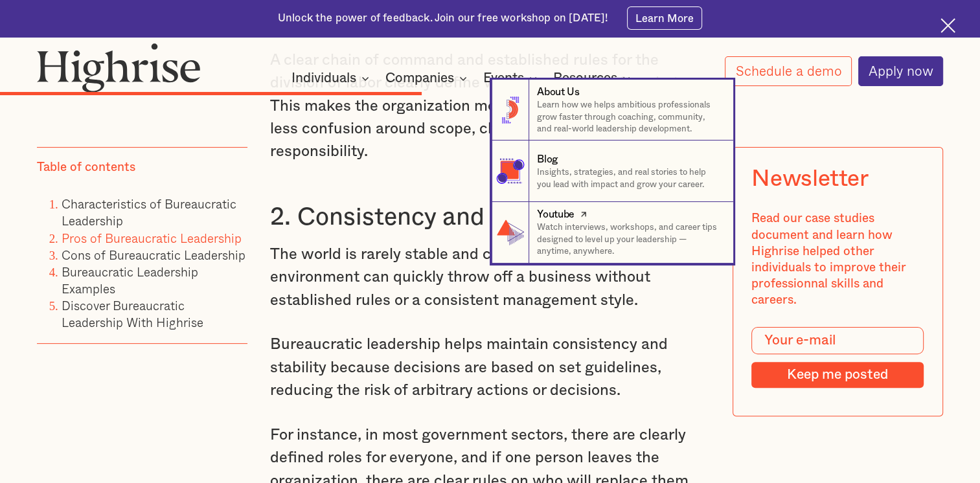  What do you see at coordinates (547, 159) in the screenshot?
I see `div: Blog` at bounding box center [547, 159].